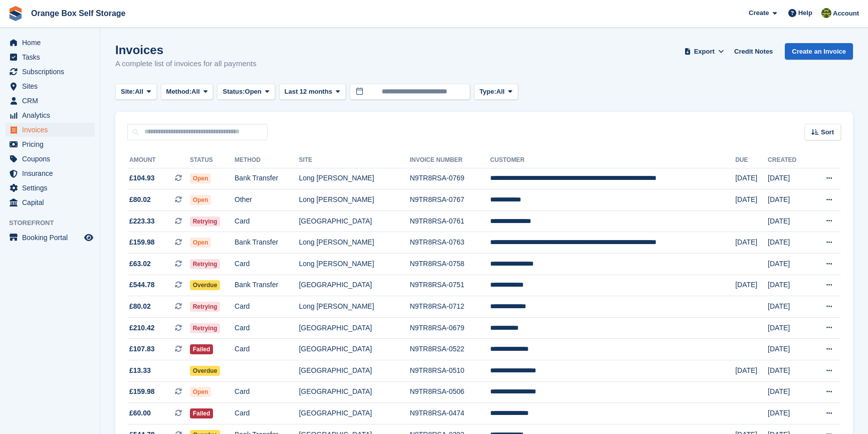  Describe the element at coordinates (54, 223) in the screenshot. I see `span: Storefront` at that location.